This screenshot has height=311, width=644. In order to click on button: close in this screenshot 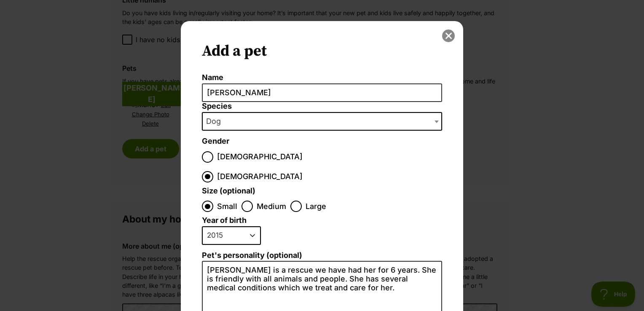, I will do `click(449, 36)`.